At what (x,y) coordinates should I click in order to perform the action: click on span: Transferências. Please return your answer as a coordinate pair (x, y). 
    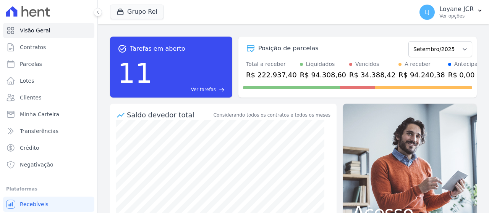
    Looking at the image, I should click on (39, 131).